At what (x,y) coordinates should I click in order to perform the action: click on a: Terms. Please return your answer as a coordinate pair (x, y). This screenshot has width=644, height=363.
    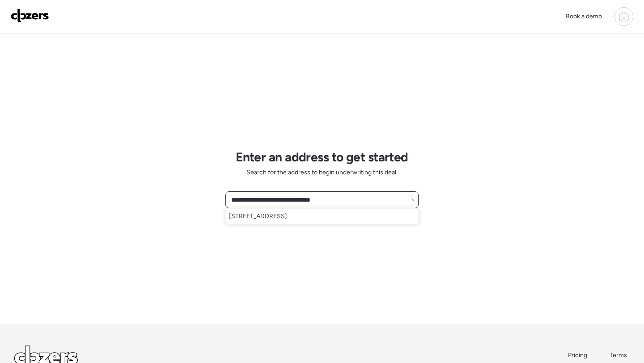
    Looking at the image, I should click on (620, 356).